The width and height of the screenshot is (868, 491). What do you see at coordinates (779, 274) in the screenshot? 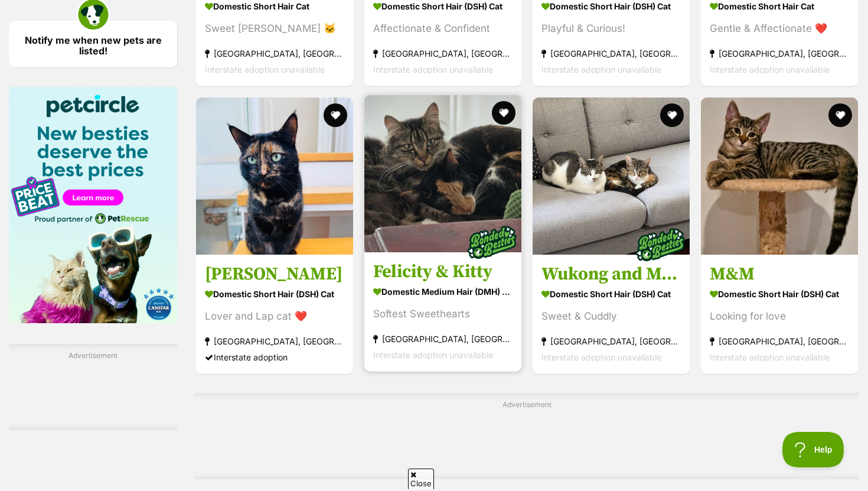
I see `h3: M&M` at bounding box center [779, 274].